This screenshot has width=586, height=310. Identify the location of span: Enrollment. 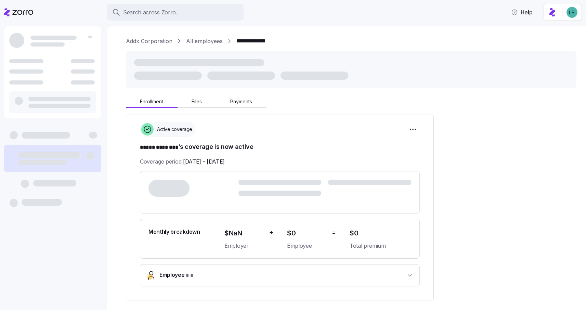
(151, 102).